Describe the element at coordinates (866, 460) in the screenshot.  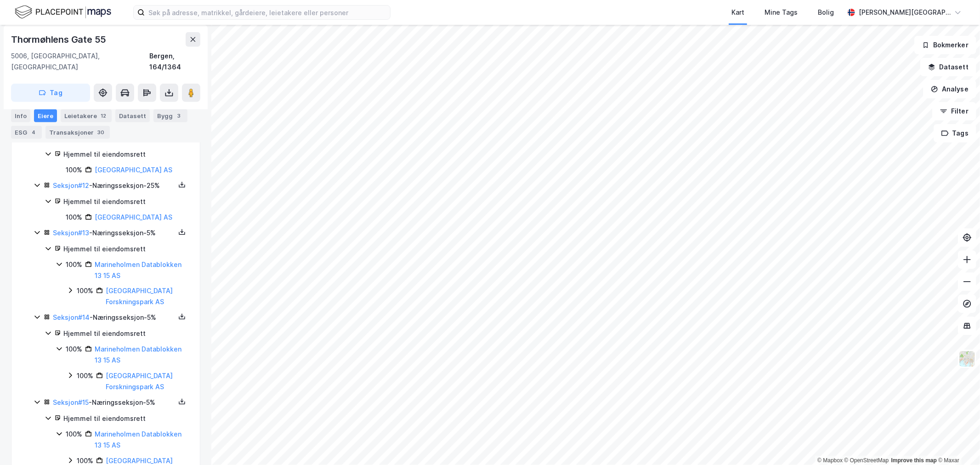
I see `a: OpenStreetMap` at that location.